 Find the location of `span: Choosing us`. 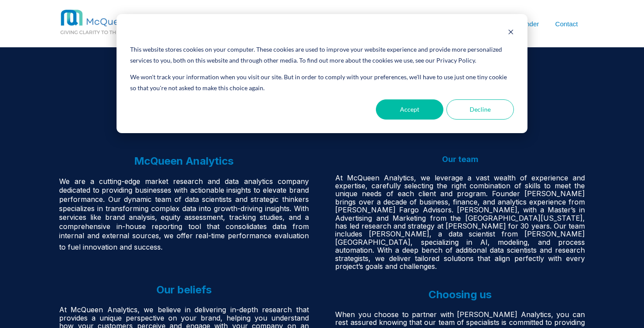

span: Choosing us is located at coordinates (460, 294).